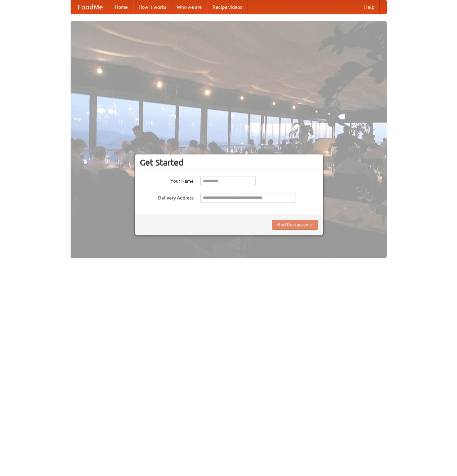 The image size is (457, 476). Describe the element at coordinates (167, 180) in the screenshot. I see `label: Your Name` at that location.